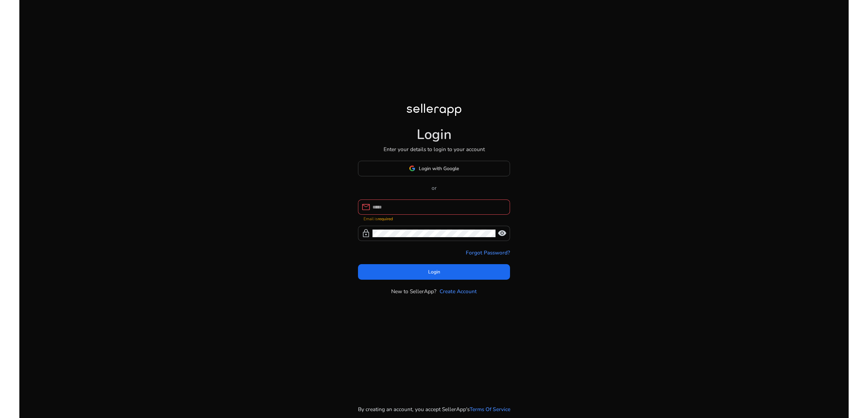 The width and height of the screenshot is (868, 418). What do you see at coordinates (488, 252) in the screenshot?
I see `a: Forgot Password?` at bounding box center [488, 252].